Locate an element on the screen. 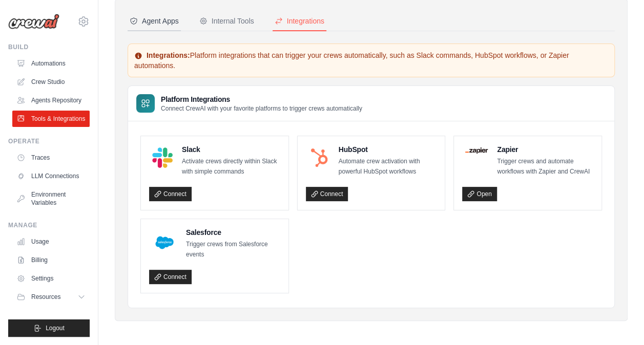 This screenshot has width=644, height=345. img: Logo is located at coordinates (34, 22).